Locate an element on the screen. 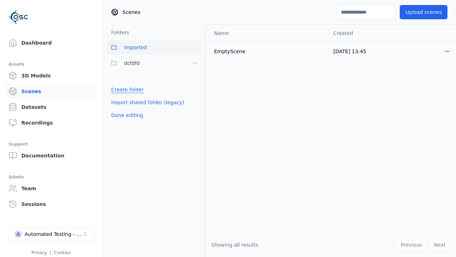 The image size is (456, 257). div: Support is located at coordinates (51, 144).